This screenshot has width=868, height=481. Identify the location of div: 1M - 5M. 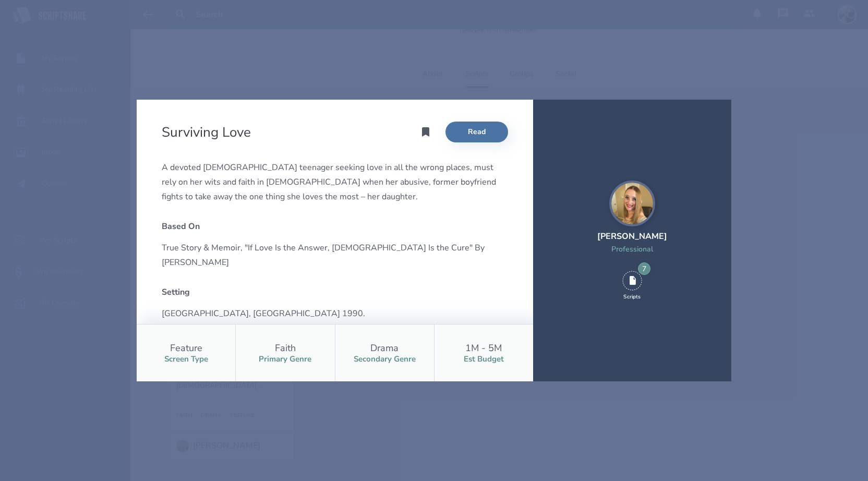
(484, 348).